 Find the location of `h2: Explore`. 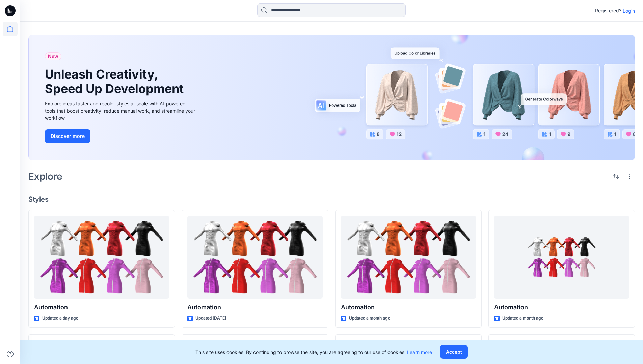

h2: Explore is located at coordinates (45, 176).